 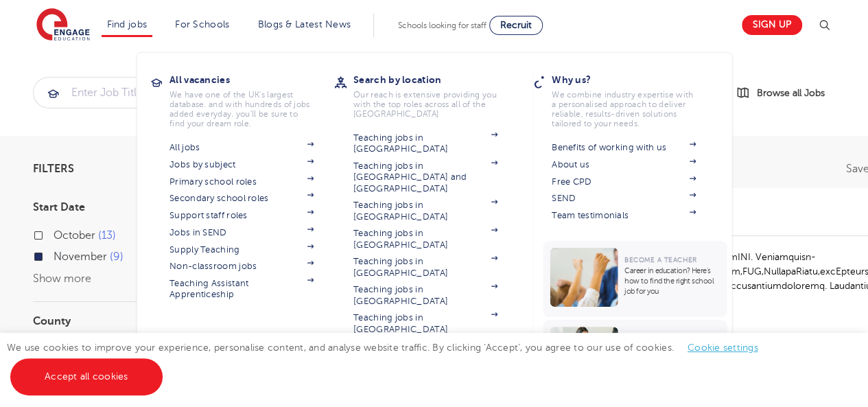 What do you see at coordinates (516, 25) in the screenshot?
I see `a: Recruit` at bounding box center [516, 25].